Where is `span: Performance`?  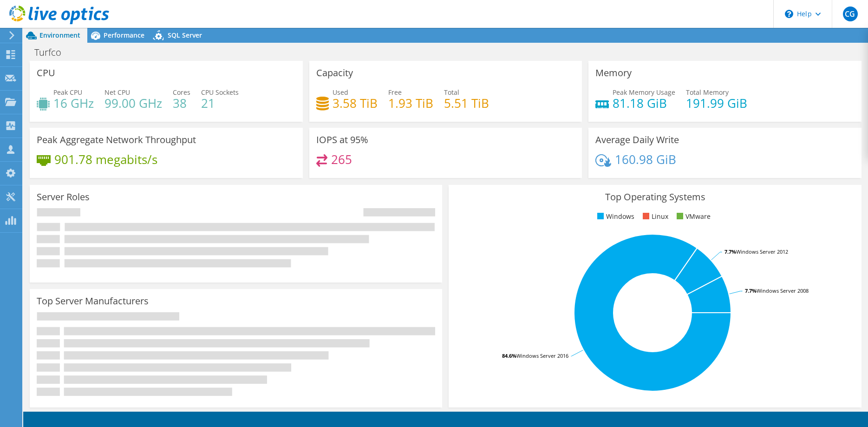 span: Performance is located at coordinates (124, 35).